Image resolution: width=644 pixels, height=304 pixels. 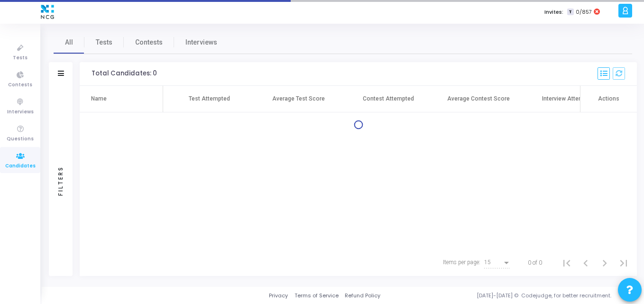 What do you see at coordinates (298, 99) in the screenshot?
I see `th: Average Test Score` at bounding box center [298, 99].